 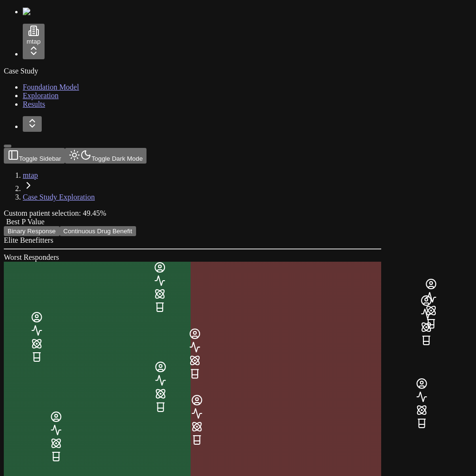 What do you see at coordinates (33, 41) in the screenshot?
I see `button: mtap` at bounding box center [33, 41].